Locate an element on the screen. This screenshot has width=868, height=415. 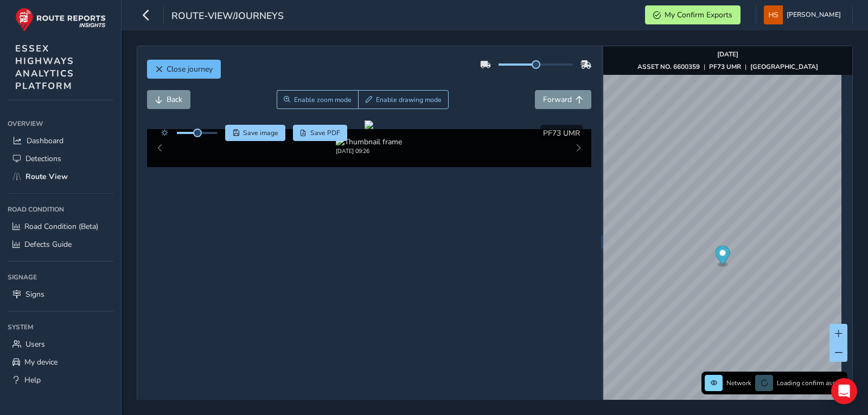
a: Signs is located at coordinates (60, 294).